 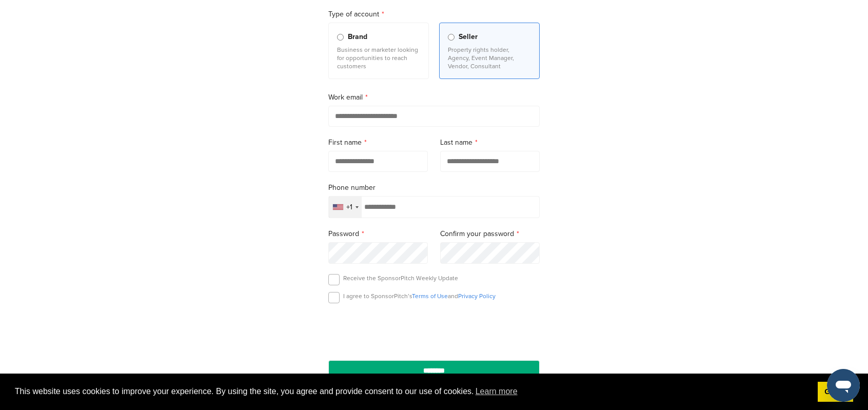 What do you see at coordinates (379, 58) in the screenshot?
I see `p: Business or marketer looking for opportunities to reach customers` at bounding box center [379, 58].